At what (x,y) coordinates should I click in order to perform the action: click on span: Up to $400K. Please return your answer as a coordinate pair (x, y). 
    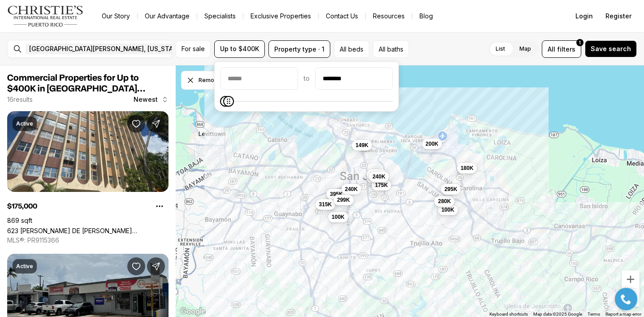
    Looking at the image, I should click on (239, 49).